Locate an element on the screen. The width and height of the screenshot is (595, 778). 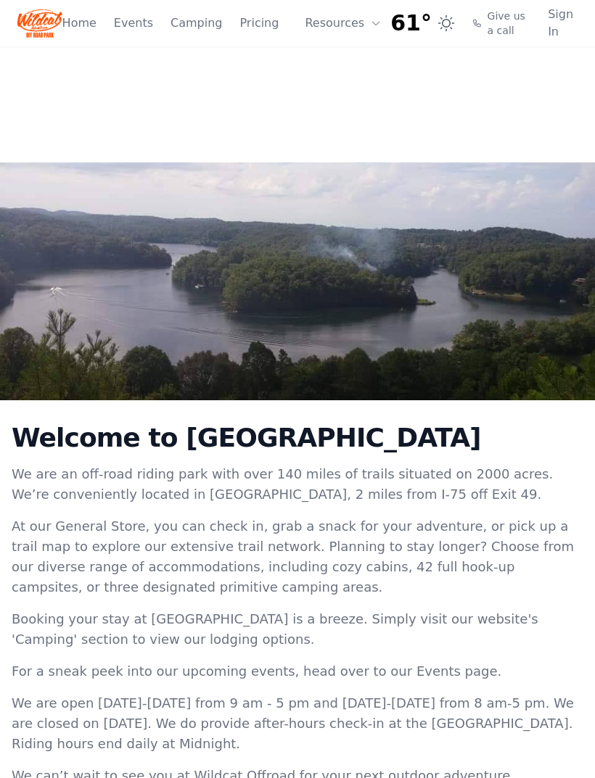
a: Home is located at coordinates (79, 23).